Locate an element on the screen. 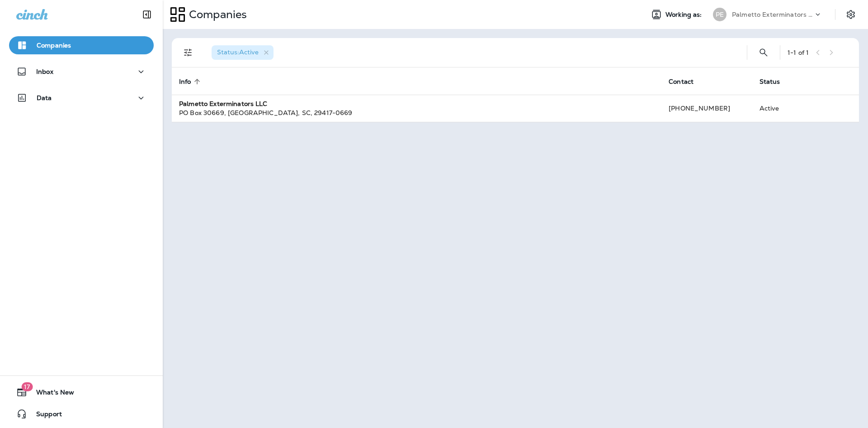 This screenshot has height=428, width=868. p: Data is located at coordinates (44, 97).